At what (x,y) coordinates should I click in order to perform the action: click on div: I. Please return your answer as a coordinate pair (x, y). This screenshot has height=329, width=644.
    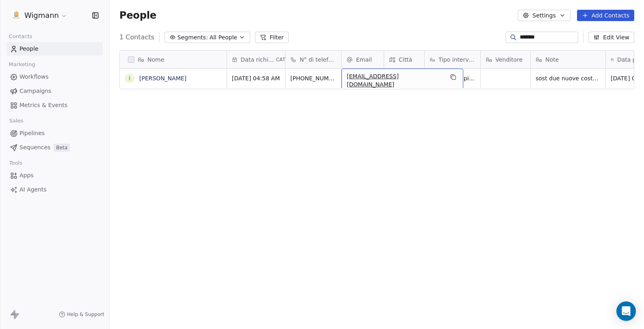
    Looking at the image, I should click on (130, 78).